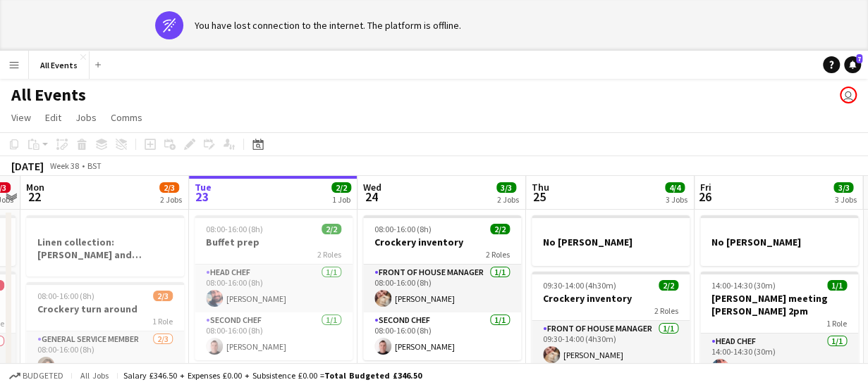  What do you see at coordinates (126, 118) in the screenshot?
I see `span: Comms` at bounding box center [126, 118].